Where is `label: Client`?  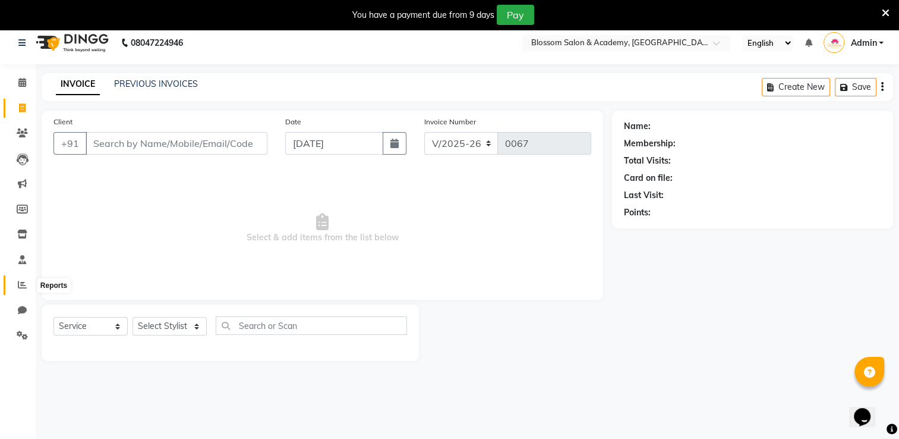 label: Client is located at coordinates (63, 122).